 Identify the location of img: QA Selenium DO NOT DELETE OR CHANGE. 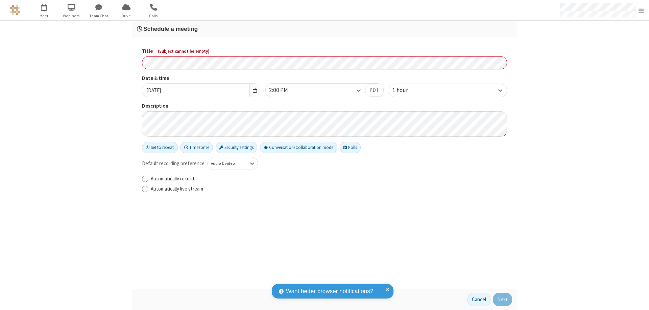
(15, 10).